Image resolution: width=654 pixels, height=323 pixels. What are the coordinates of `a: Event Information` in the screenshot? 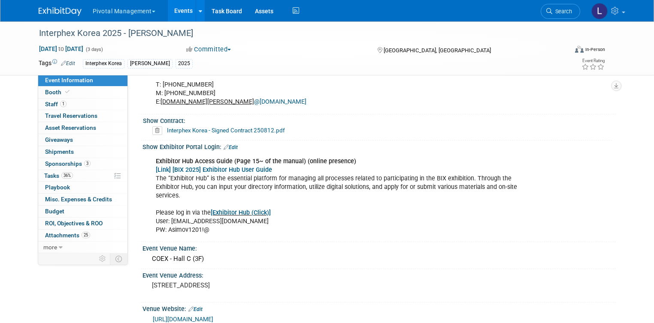 It's located at (83, 80).